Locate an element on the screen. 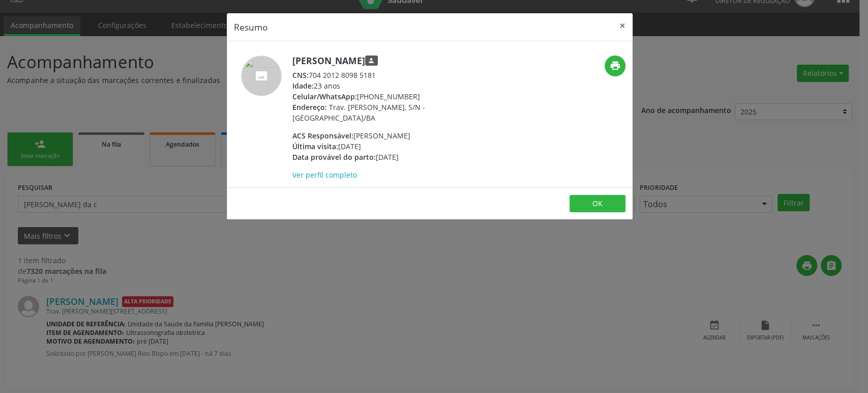  div: 704 2012 8098 5181 is located at coordinates (391, 75).